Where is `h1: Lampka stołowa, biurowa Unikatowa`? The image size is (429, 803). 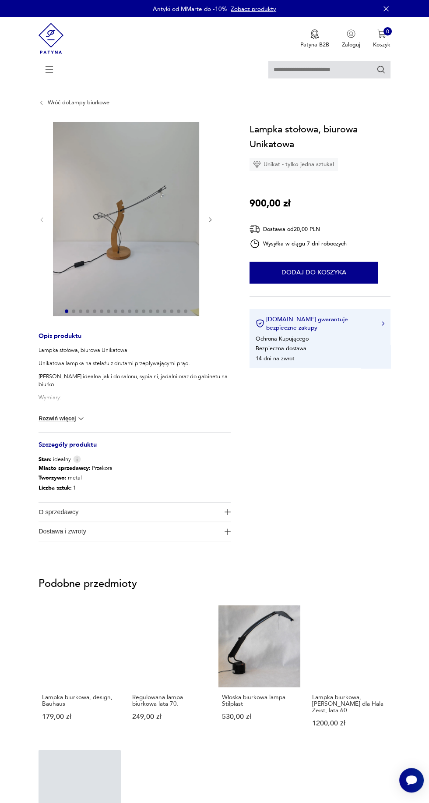
h1: Lampka stołowa, biurowa Unikatowa is located at coordinates (320, 137).